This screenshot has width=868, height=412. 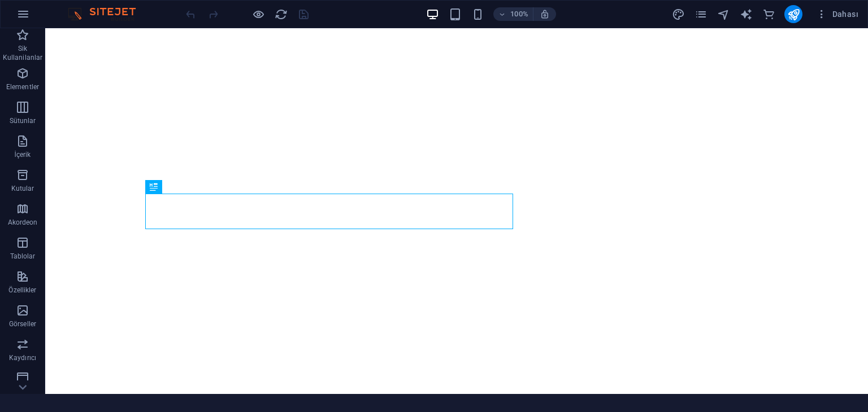 What do you see at coordinates (701, 14) in the screenshot?
I see `button: pages` at bounding box center [701, 14].